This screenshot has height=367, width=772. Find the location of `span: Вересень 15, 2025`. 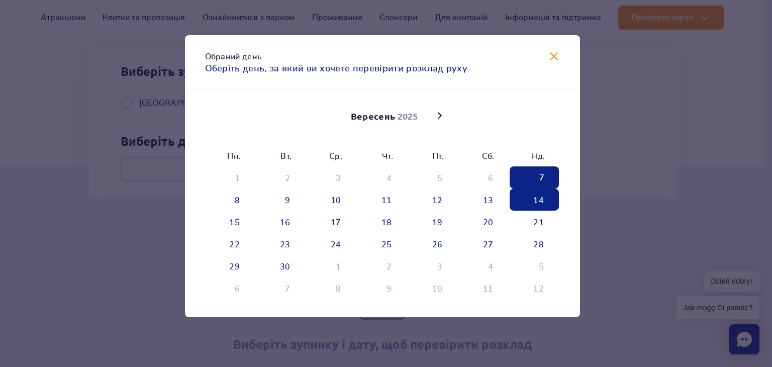

span: Вересень 15, 2025 is located at coordinates (230, 222).